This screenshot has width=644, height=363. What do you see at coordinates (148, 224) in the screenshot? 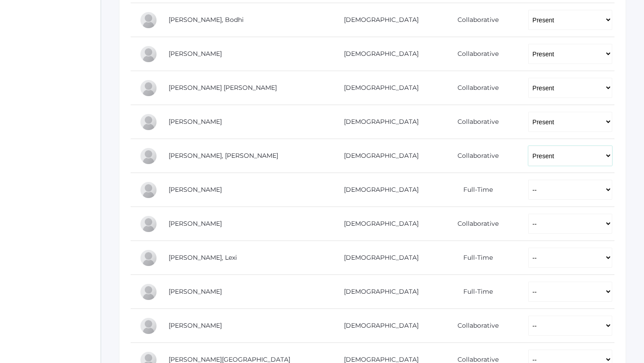
I see `div: Corbin Intlekofer` at bounding box center [148, 224].